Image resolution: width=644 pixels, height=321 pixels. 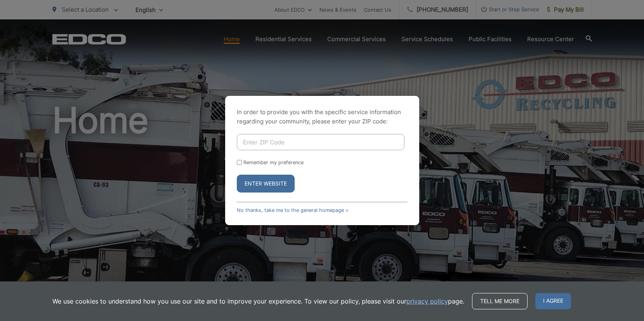 I want to click on label: Remember my preference, so click(x=273, y=162).